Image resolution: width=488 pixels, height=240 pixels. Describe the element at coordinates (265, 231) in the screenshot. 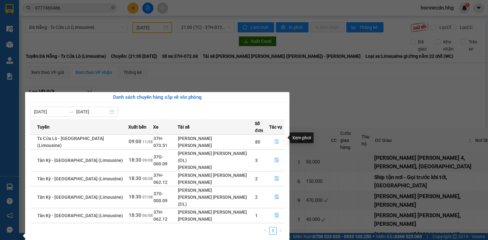

I see `li: Previous Page` at that location.